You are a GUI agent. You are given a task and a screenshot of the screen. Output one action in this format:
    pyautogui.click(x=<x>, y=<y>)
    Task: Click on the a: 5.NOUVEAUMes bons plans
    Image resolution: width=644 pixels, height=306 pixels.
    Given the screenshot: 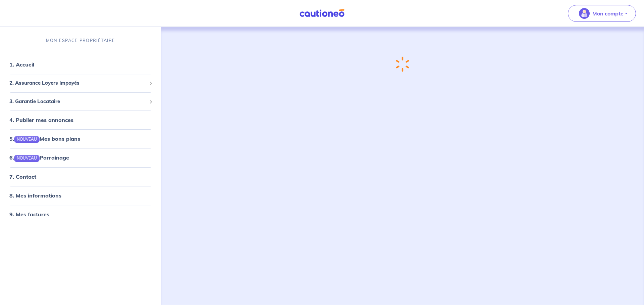 What is the action you would take?
    pyautogui.click(x=45, y=139)
    